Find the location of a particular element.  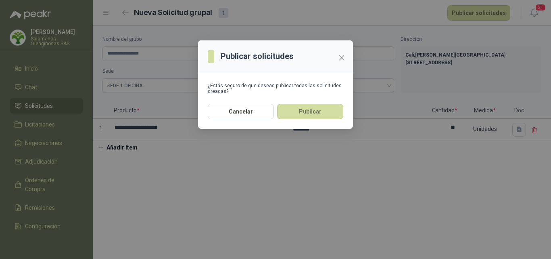

div: ¿Estás seguro de que deseas publicar todas las solicitudes creadas? is located at coordinates (276, 88).